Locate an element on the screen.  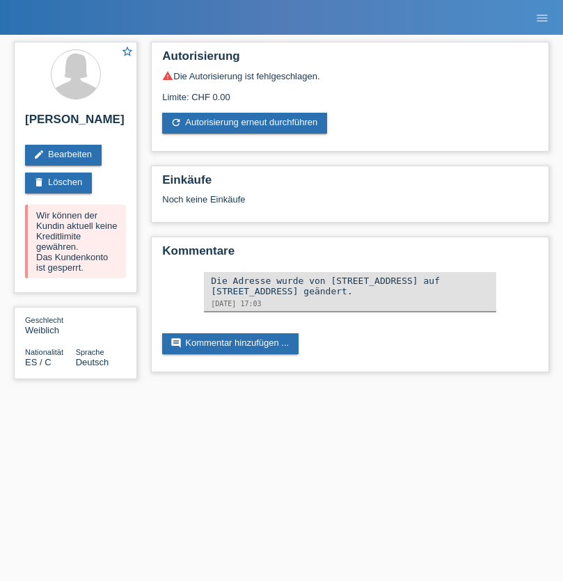
i: delete is located at coordinates (39, 182).